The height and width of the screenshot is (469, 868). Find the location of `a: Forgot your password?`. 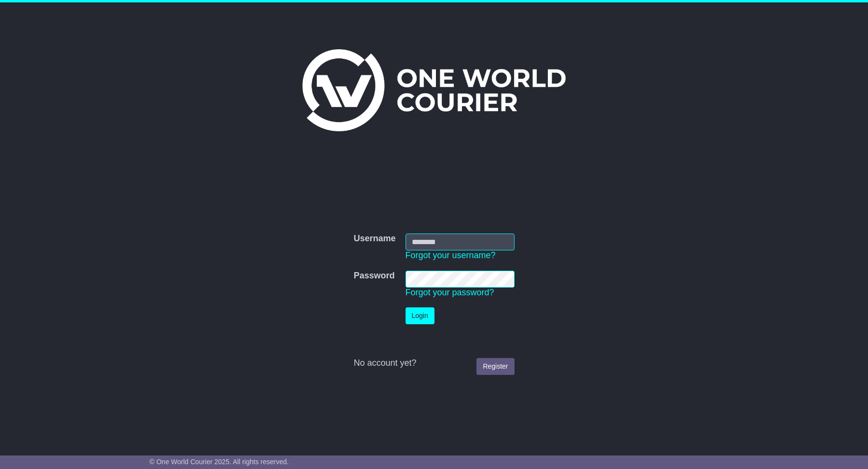

a: Forgot your password? is located at coordinates (450, 293).